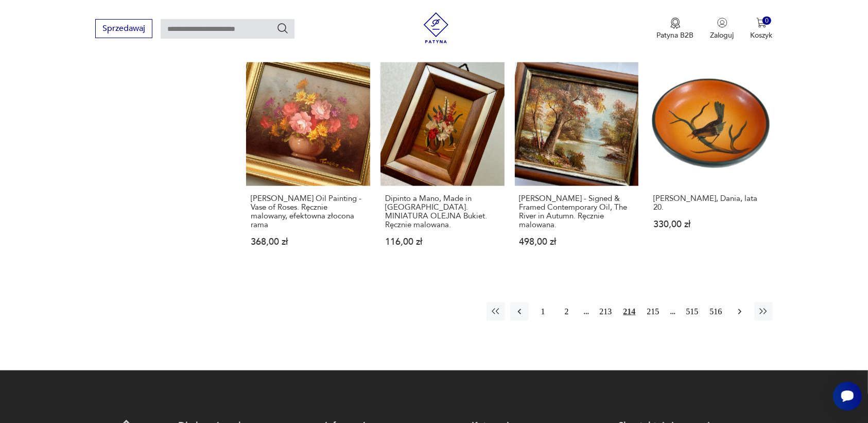 The width and height of the screenshot is (868, 423). Describe the element at coordinates (308, 242) in the screenshot. I see `p: 368,00 zł` at that location.